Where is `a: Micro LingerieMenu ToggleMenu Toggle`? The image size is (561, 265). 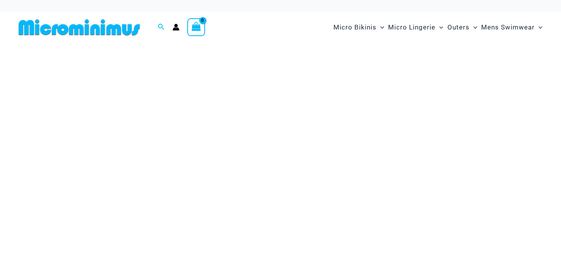
a: Micro LingerieMenu ToggleMenu Toggle is located at coordinates (416, 27).